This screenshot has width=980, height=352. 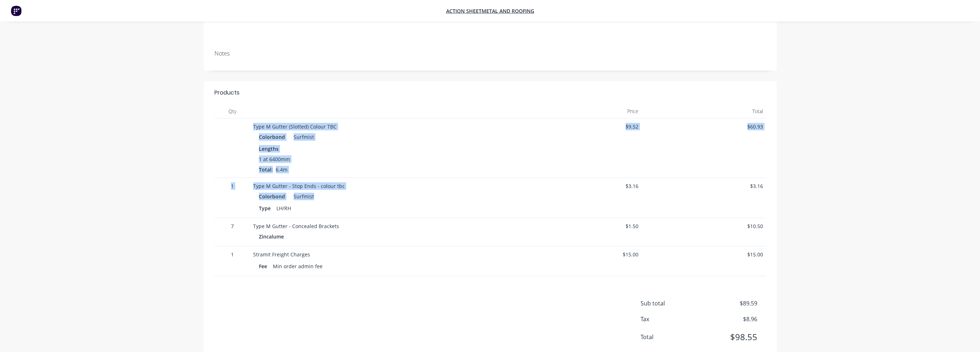 I want to click on img: Factory, so click(x=16, y=11).